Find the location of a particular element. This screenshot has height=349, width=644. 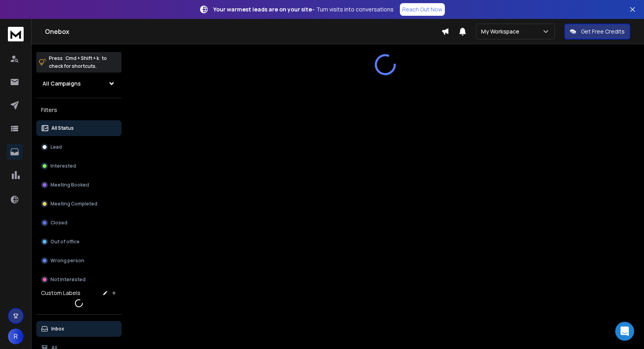

button: Inbox is located at coordinates (79, 329).